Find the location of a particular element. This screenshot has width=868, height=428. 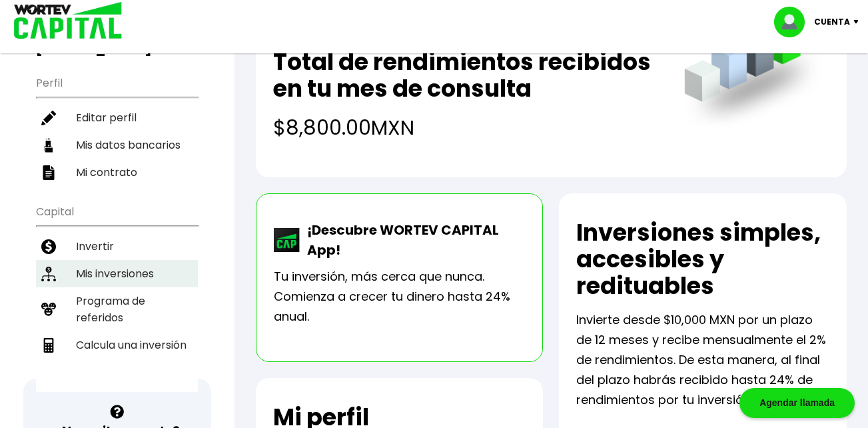

h2: Total de rendimientos recibidos en tu mes de consulta is located at coordinates (465, 76).